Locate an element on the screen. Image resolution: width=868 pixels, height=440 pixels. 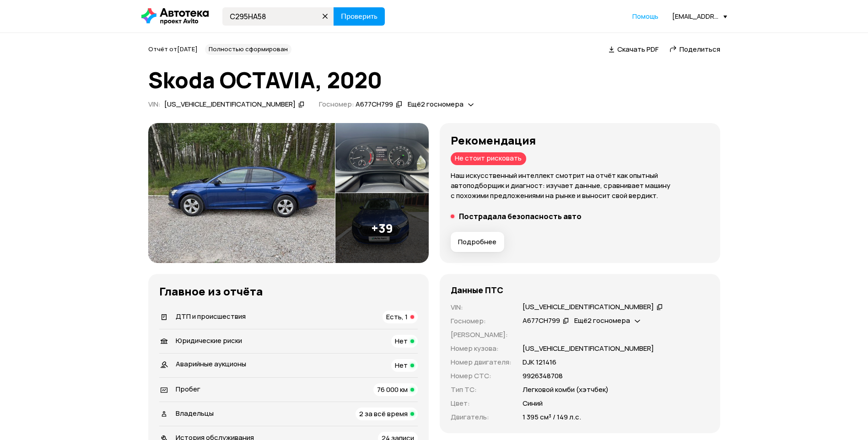
span: Есть, 1 is located at coordinates (397, 316).